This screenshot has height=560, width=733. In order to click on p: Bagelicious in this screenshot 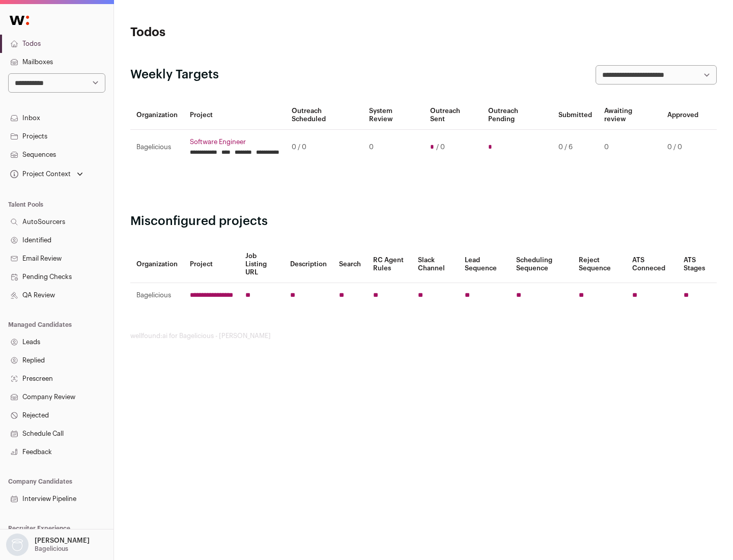, I will do `click(51, 549)`.